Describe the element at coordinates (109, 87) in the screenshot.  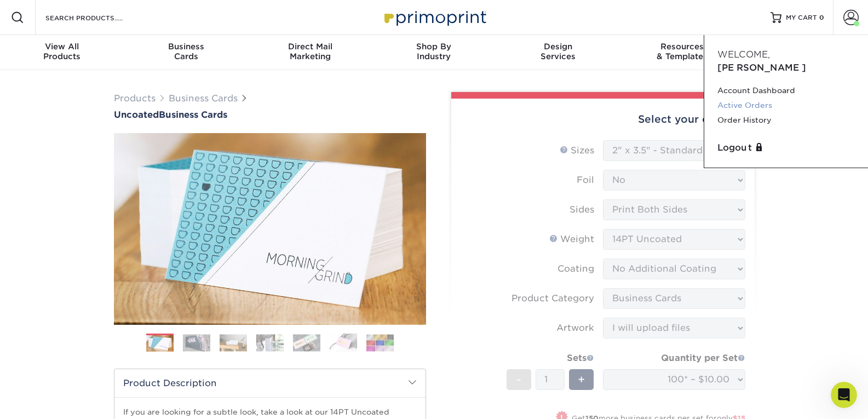
I see `p: Hi there 👋` at that location.